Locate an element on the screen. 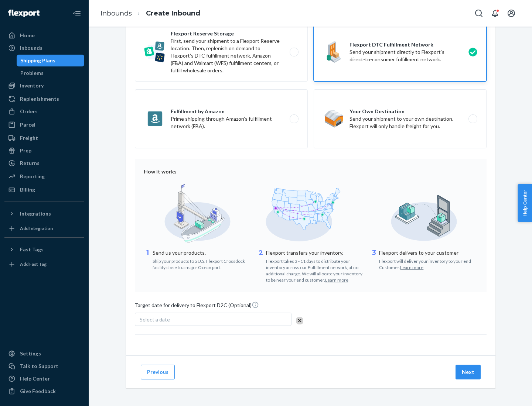  div: Settings is located at coordinates (30, 354).